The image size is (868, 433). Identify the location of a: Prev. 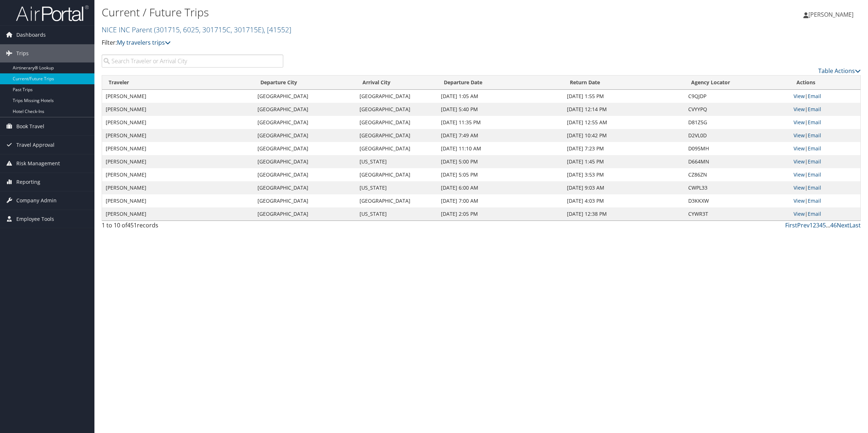
(803, 225).